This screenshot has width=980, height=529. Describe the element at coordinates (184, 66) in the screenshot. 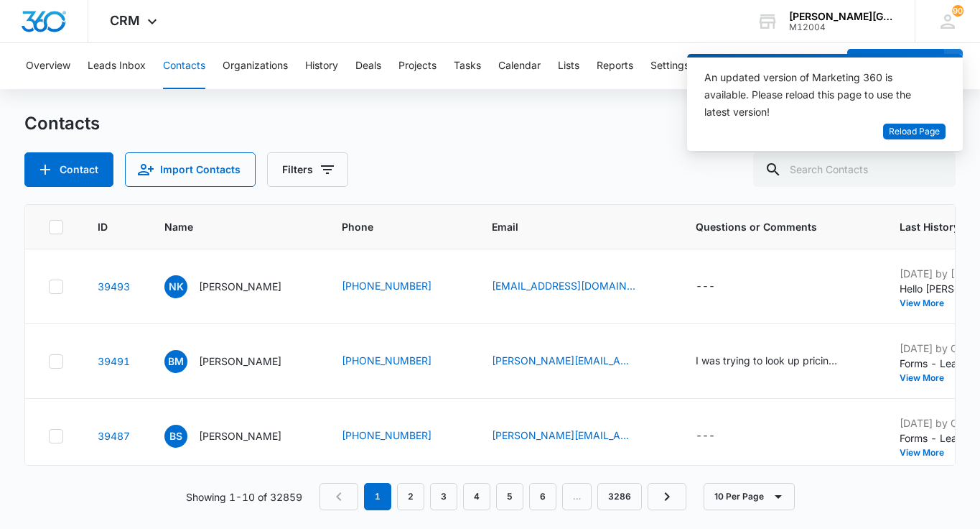

I see `button: Contacts` at that location.